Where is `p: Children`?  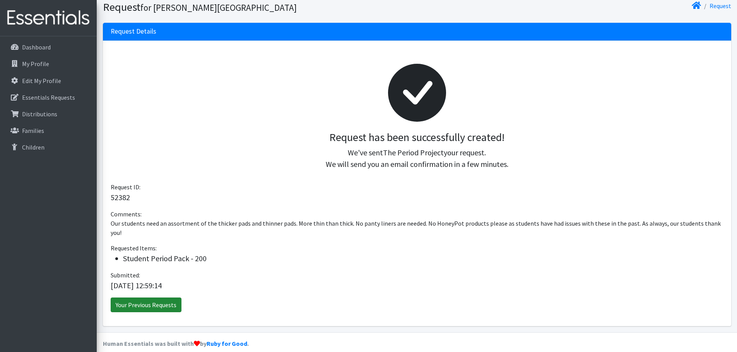 p: Children is located at coordinates (33, 147).